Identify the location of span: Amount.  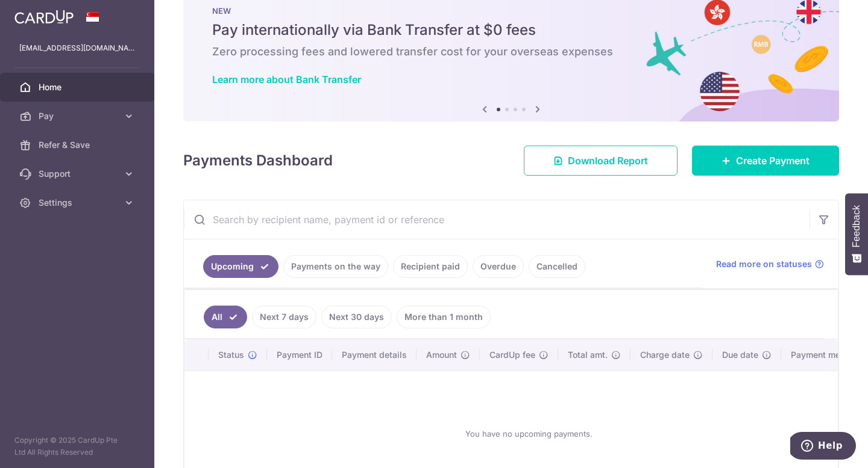
(441, 355).